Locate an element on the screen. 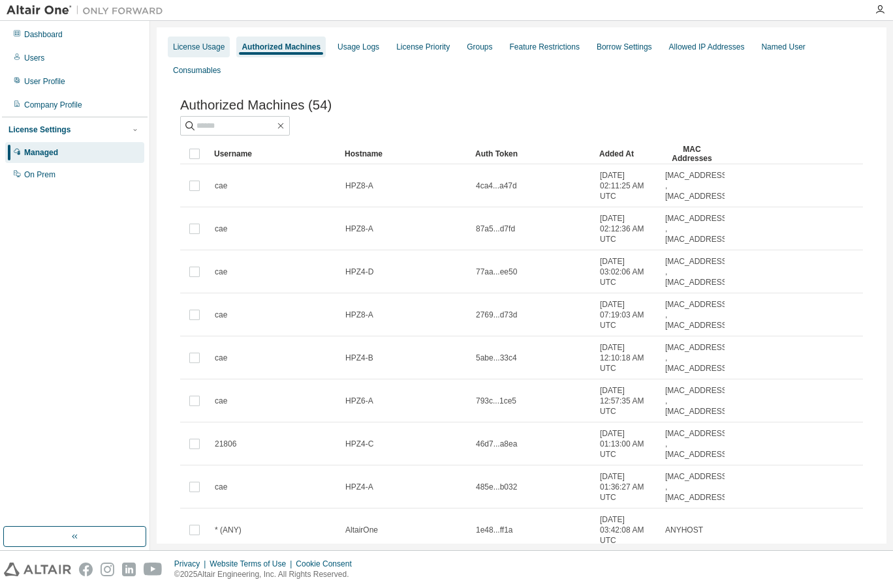  img: linkedin.svg is located at coordinates (129, 570).